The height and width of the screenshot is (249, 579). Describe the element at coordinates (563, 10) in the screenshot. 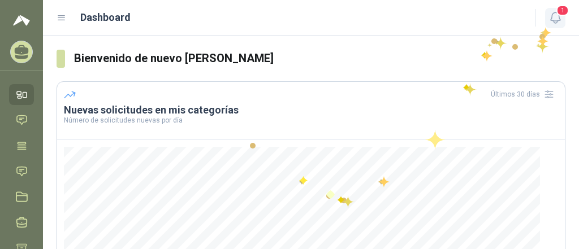

I see `span: 1` at that location.